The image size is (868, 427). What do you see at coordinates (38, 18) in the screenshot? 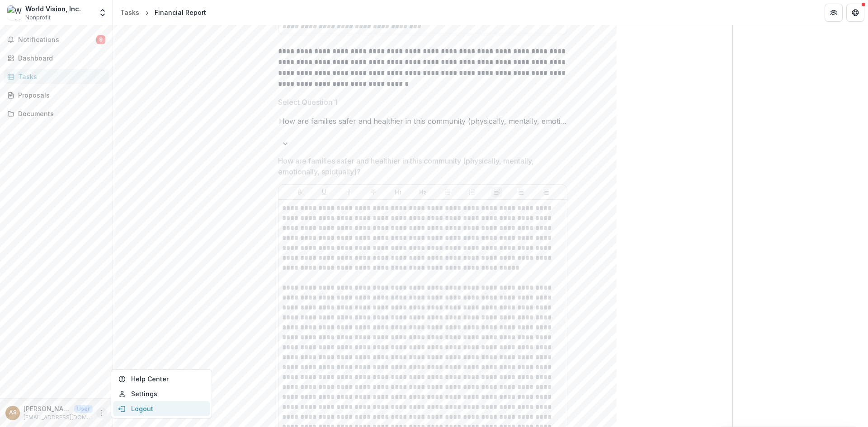
I see `span: Nonprofit` at bounding box center [38, 18].